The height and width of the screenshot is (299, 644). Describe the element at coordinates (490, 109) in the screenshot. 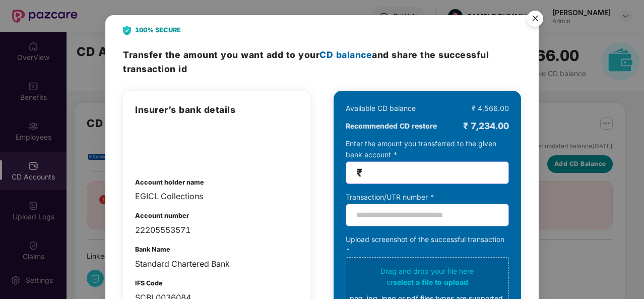

I see `div: ₹ 4,566.00` at that location.